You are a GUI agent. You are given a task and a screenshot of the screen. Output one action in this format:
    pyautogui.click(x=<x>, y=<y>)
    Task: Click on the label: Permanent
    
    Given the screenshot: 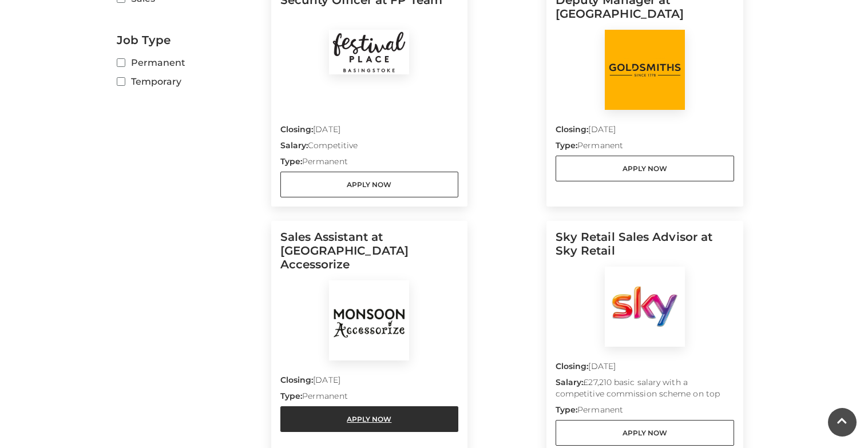 What is the action you would take?
    pyautogui.click(x=190, y=62)
    